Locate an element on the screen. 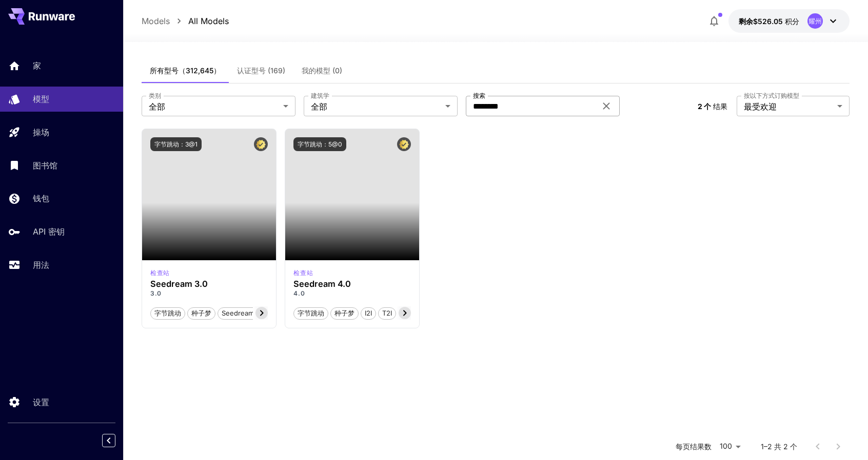 The image size is (868, 460). font: 图书馆 is located at coordinates (45, 165).